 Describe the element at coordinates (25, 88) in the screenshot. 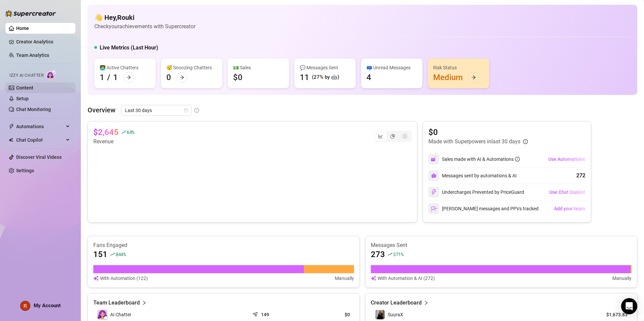

I see `a: Content` at that location.